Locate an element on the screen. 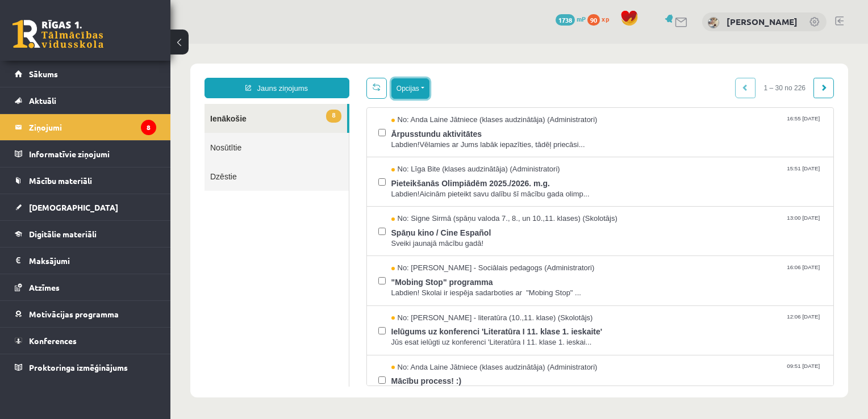 The height and width of the screenshot is (419, 868). a: 1738 mP is located at coordinates (570, 19).